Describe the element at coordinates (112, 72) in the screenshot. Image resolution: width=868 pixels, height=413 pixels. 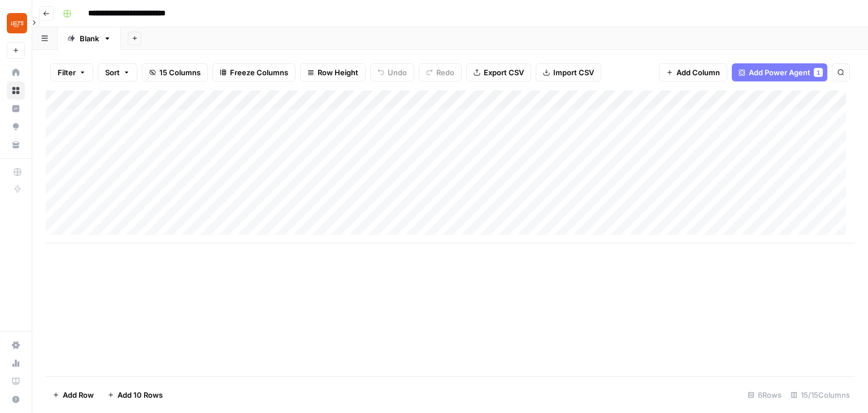
I see `span: Sort` at that location.